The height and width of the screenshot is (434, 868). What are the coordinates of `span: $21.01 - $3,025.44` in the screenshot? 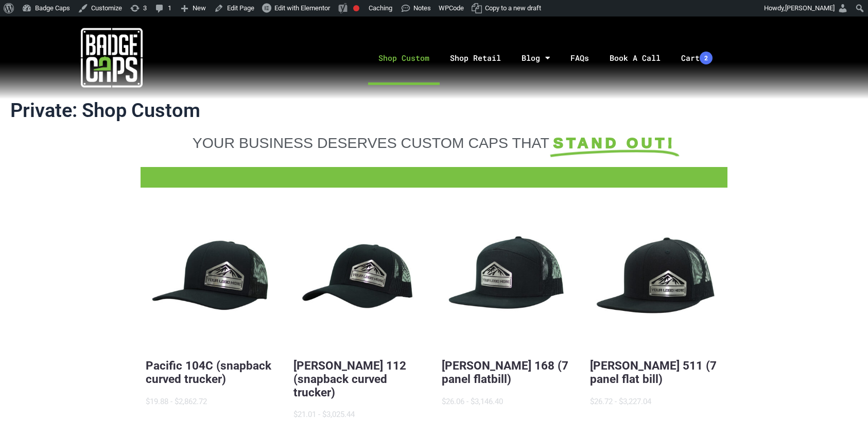 It's located at (324, 414).